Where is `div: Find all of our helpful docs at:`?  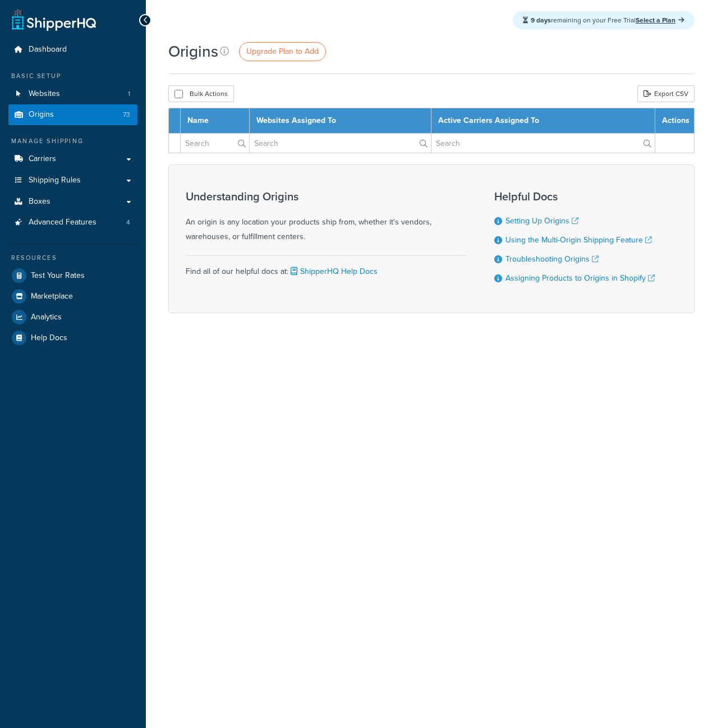
div: Find all of our helpful docs at: is located at coordinates (327, 268).